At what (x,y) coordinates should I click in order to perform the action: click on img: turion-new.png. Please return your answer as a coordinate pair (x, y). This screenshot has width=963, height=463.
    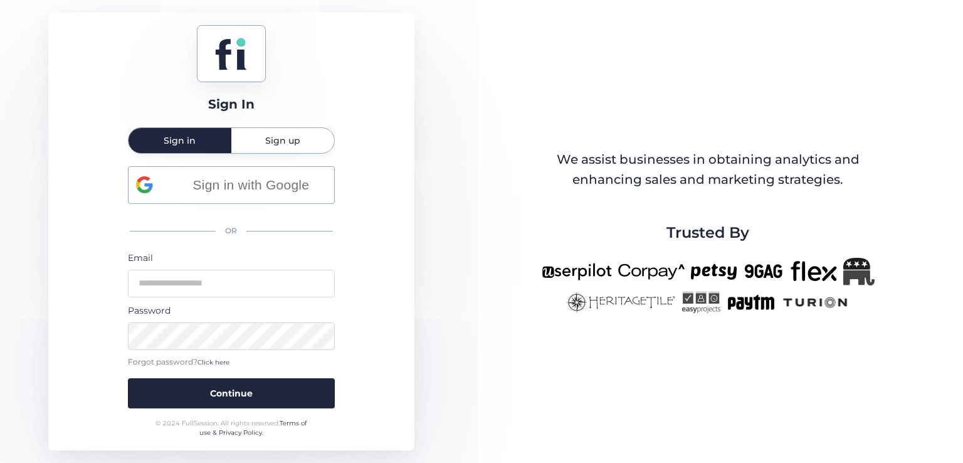
    Looking at the image, I should click on (815, 302).